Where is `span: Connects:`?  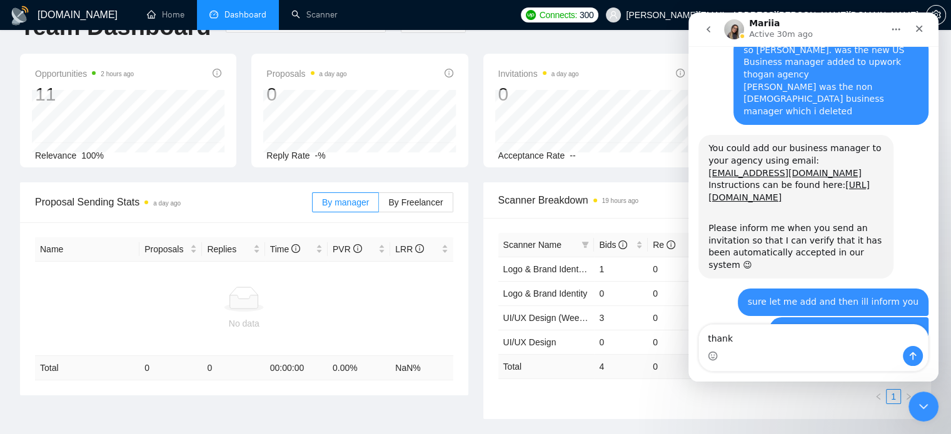
span: Connects: is located at coordinates (558, 15).